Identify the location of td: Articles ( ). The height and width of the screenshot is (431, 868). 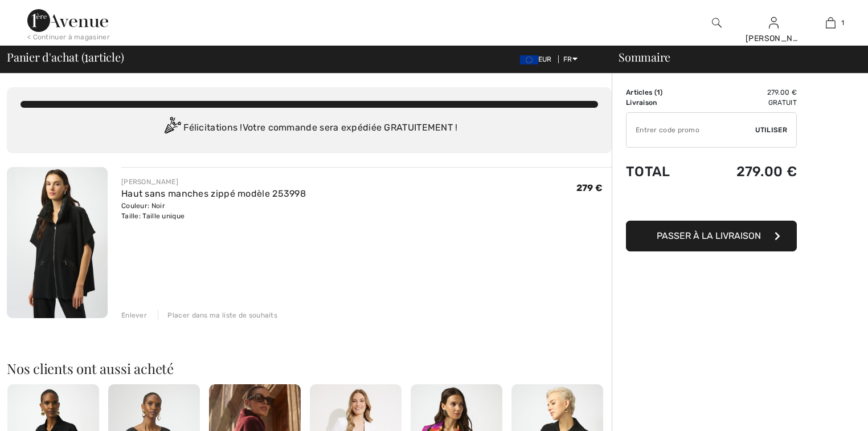
(662, 93).